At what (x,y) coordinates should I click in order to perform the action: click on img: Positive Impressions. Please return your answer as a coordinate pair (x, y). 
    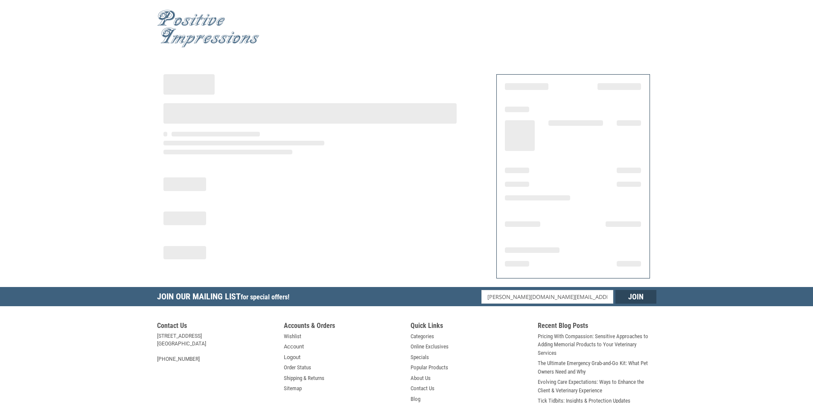
    Looking at the image, I should click on (208, 29).